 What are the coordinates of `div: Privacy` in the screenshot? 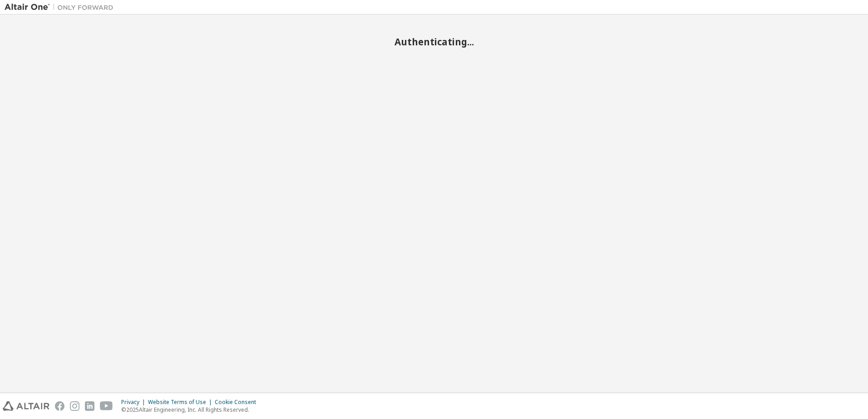 It's located at (134, 403).